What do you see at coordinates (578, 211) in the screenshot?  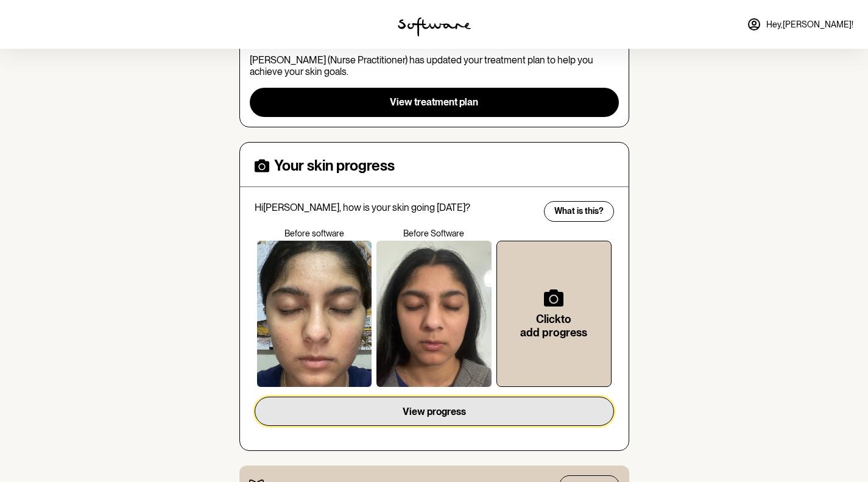 I see `span: What is this?` at bounding box center [578, 211].